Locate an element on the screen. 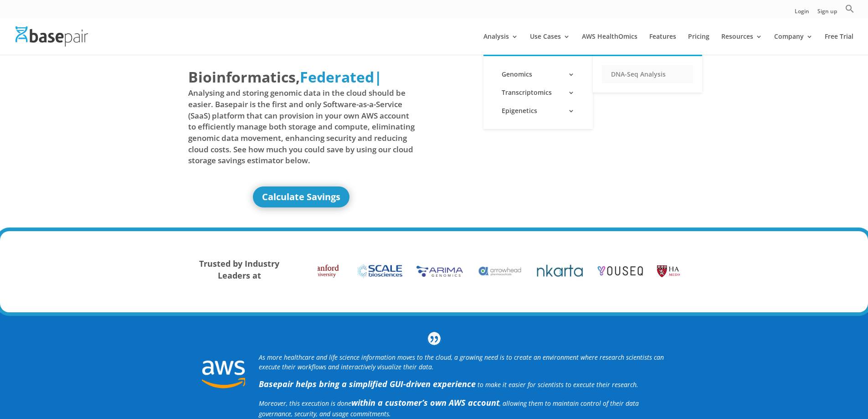  span: to make it easier for scientists to execute their research. is located at coordinates (558, 384).